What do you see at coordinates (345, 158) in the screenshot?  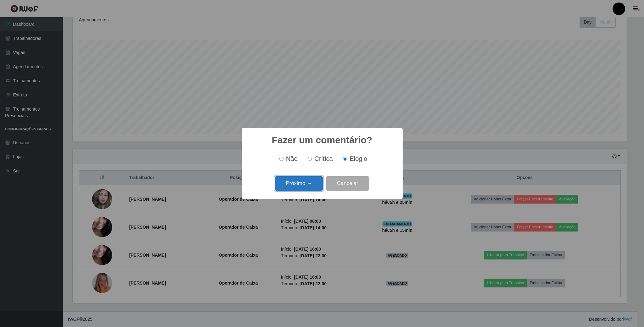 I see `input: Elogio` at bounding box center [345, 158].